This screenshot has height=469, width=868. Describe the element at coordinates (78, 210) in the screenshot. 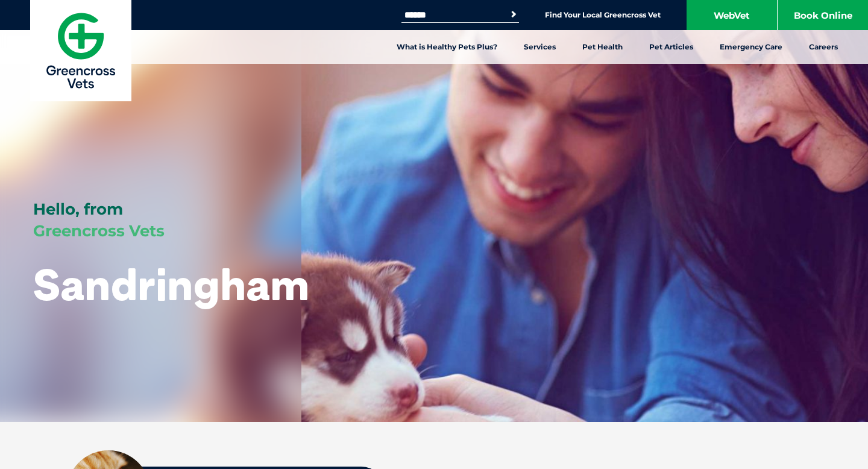

I see `span: Hello, from` at that location.